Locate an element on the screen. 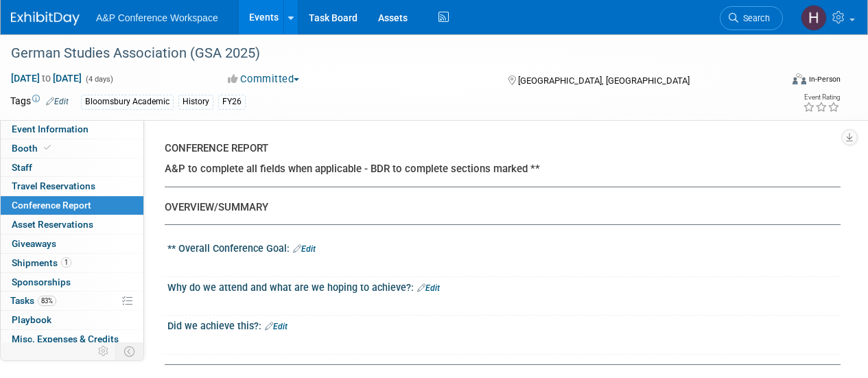  div: A&P to complete all fields when applicable - BDR to complete sections marked ** is located at coordinates (497, 169).